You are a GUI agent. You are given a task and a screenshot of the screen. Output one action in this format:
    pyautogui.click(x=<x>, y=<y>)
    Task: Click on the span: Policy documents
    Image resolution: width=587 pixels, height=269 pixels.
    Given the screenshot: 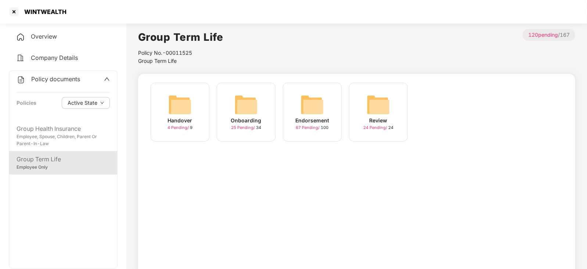 What is the action you would take?
    pyautogui.click(x=55, y=79)
    